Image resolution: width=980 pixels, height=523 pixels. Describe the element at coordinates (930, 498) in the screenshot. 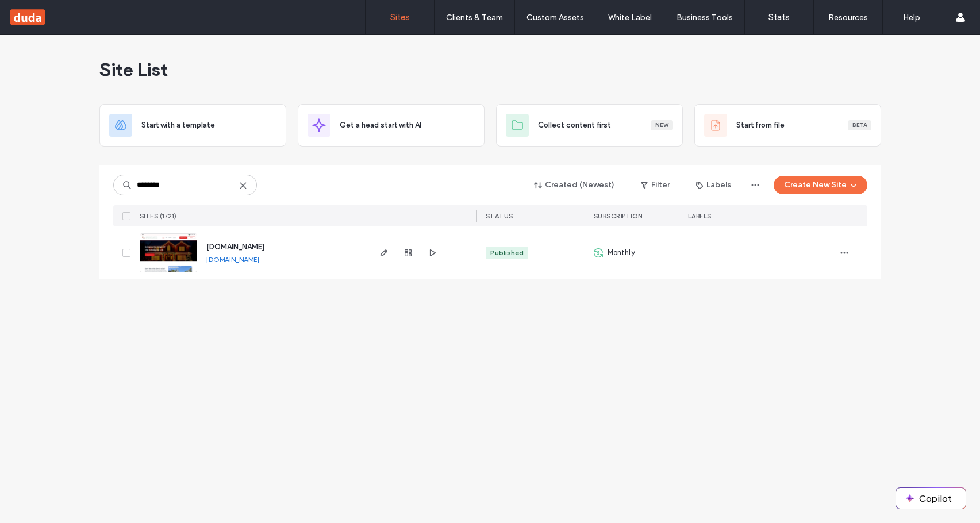

I see `button: Copilot` at that location.